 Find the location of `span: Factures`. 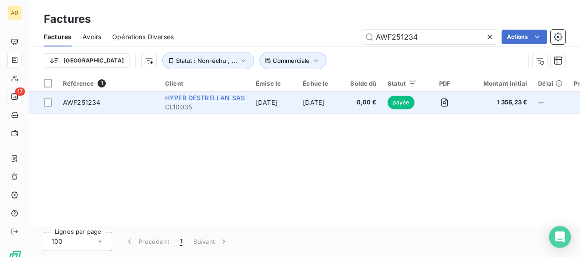

span: Factures is located at coordinates (57, 37).